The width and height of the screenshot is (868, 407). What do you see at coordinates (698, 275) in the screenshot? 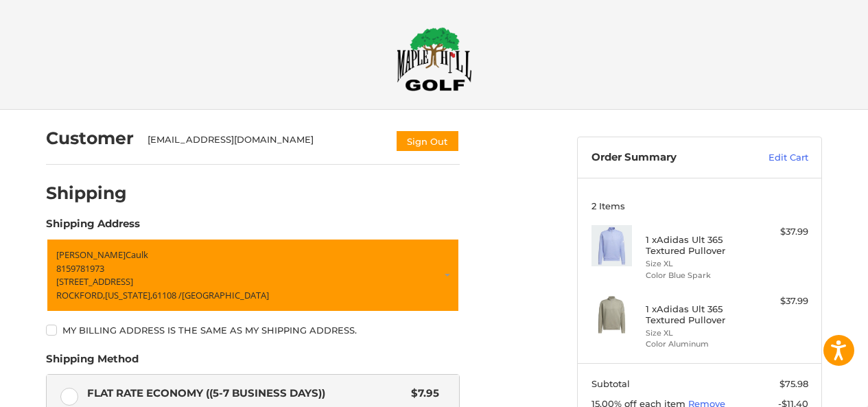
I see `li: Color Blue Spark` at bounding box center [698, 275].